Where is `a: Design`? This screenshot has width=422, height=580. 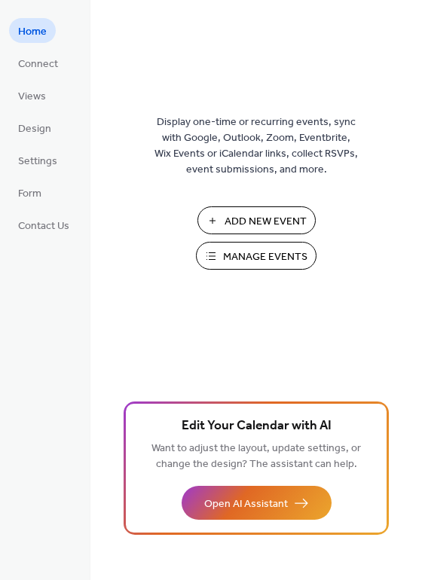
a: Design is located at coordinates (35, 127).